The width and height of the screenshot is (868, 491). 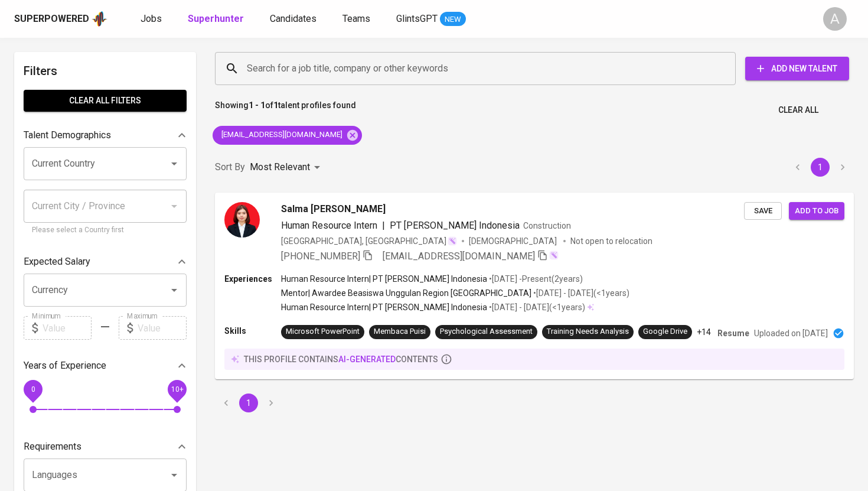 What do you see at coordinates (367, 359) in the screenshot?
I see `span: AI-generated` at bounding box center [367, 359].